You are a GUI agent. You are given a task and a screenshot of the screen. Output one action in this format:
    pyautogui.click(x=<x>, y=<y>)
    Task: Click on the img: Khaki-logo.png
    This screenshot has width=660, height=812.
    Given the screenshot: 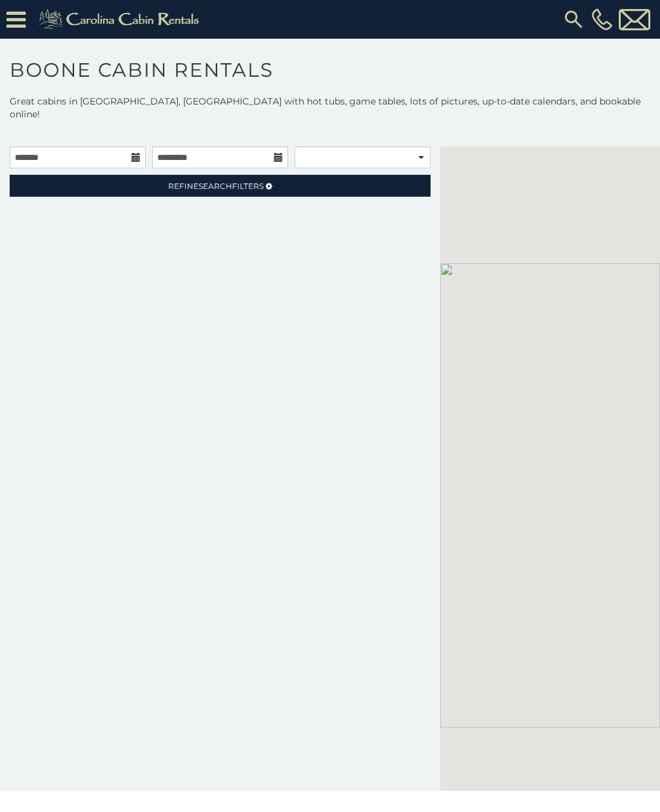 What is the action you would take?
    pyautogui.click(x=121, y=19)
    